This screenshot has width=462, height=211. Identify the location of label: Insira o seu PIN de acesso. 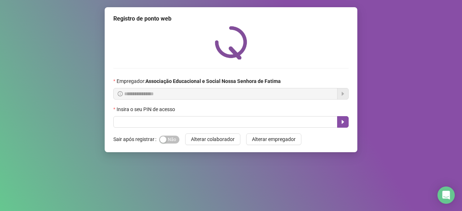
(147, 109).